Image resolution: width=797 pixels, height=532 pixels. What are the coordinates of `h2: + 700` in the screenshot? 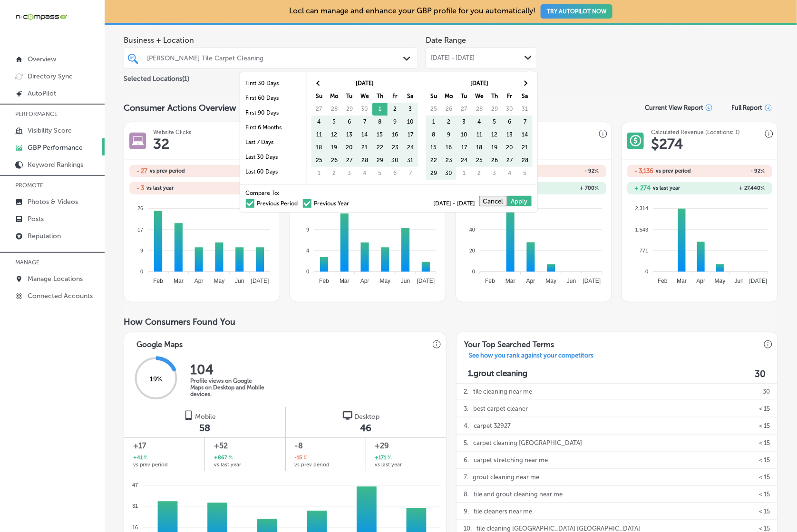 It's located at (566, 188).